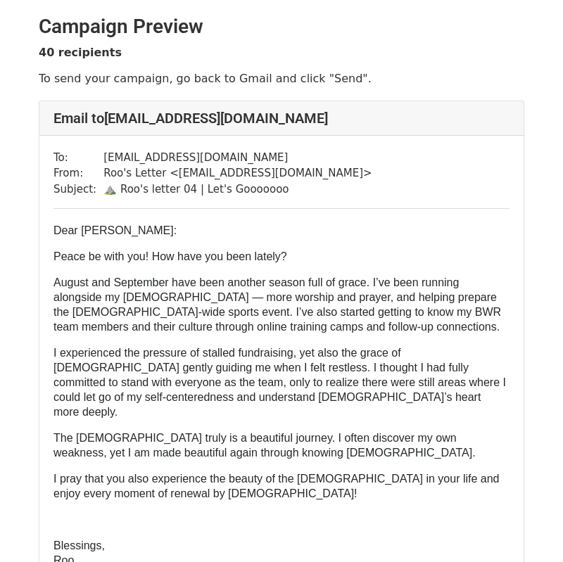 The image size is (563, 562). What do you see at coordinates (80, 52) in the screenshot?
I see `strong: 40 recipients` at bounding box center [80, 52].